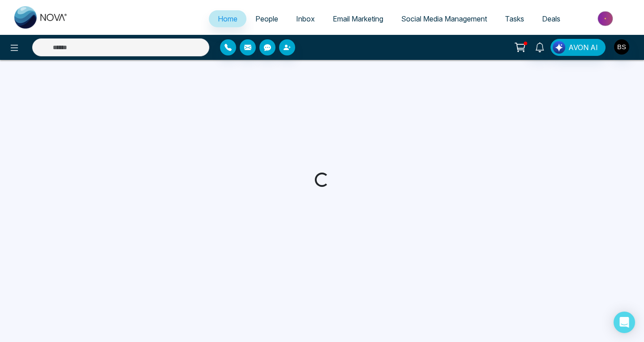 The width and height of the screenshot is (644, 342). Describe the element at coordinates (41, 18) in the screenshot. I see `img: Nova CRM Logo` at that location.